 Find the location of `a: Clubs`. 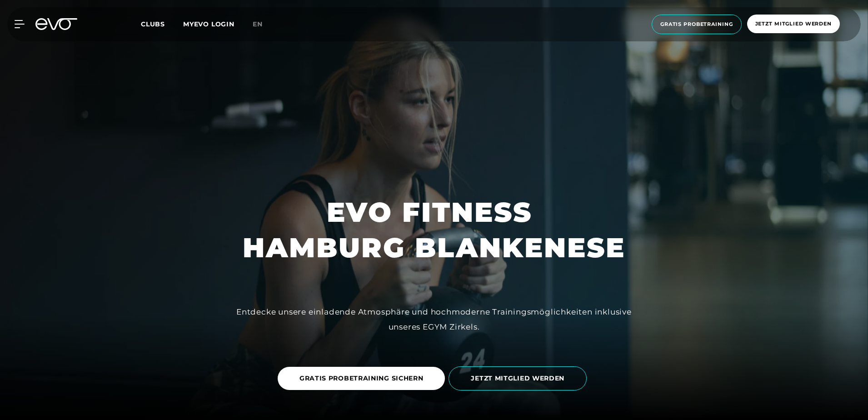

a: Clubs is located at coordinates (162, 24).